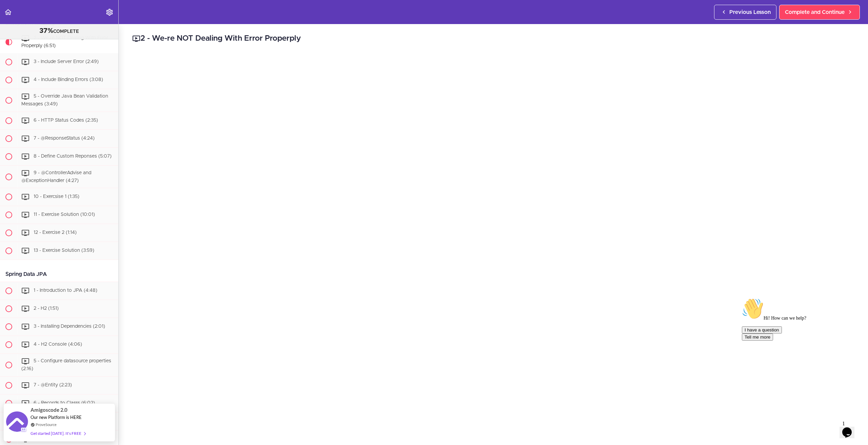 The height and width of the screenshot is (445, 868). I want to click on span: Our new Platform is HERE, so click(56, 417).